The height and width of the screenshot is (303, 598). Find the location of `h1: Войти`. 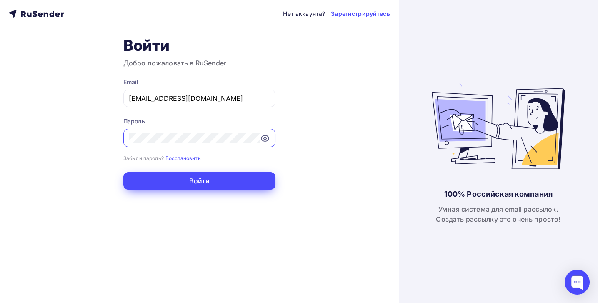

h1: Войти is located at coordinates (199, 45).